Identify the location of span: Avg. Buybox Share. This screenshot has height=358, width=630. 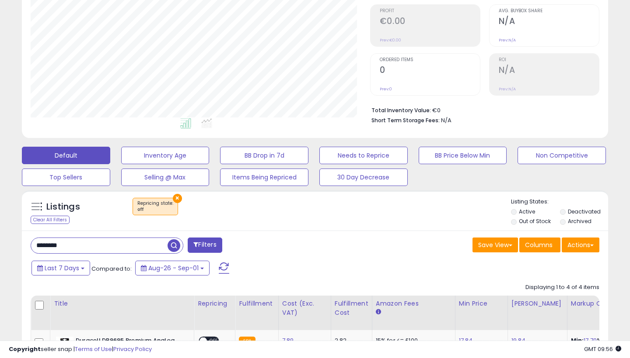
(548, 11).